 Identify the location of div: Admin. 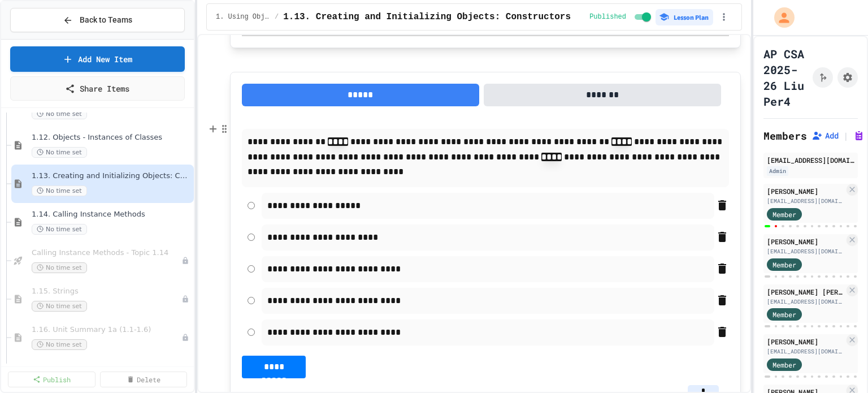
(778, 171).